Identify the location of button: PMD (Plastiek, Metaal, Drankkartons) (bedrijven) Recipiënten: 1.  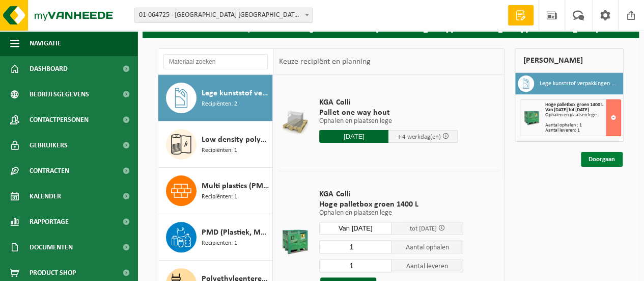
(215, 237).